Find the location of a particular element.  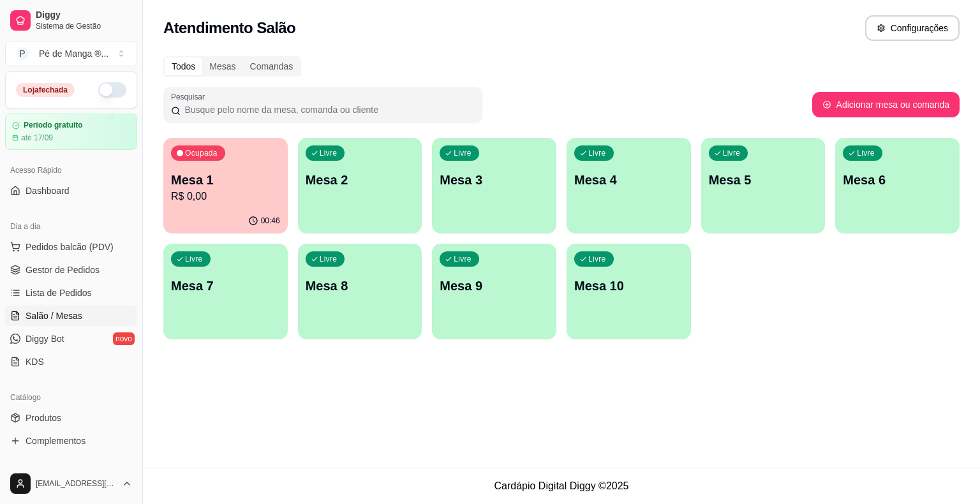

a: DiggySistema de Gestão is located at coordinates (70, 21).